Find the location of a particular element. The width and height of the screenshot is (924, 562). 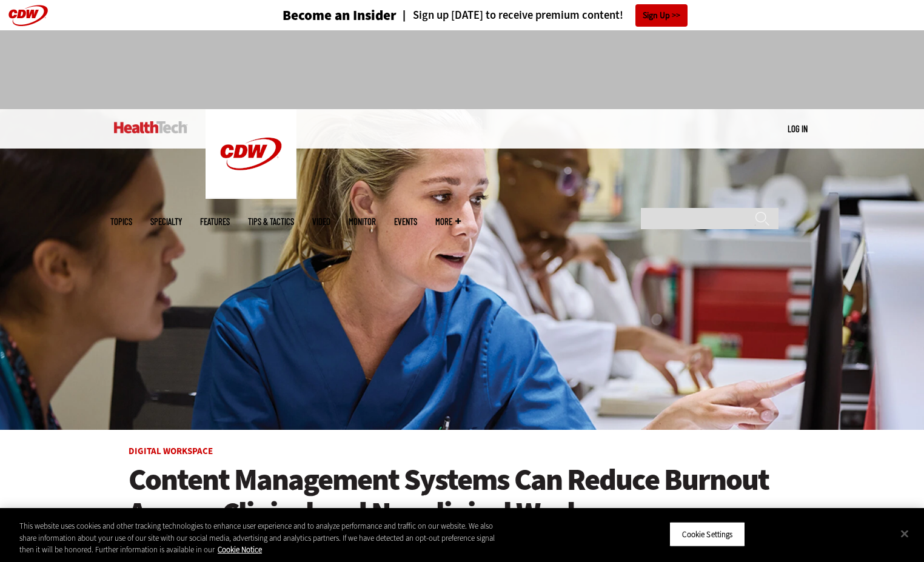

div: This website uses cookies and other tracking technologies to enhance user experience and to analy... is located at coordinates (264, 538).